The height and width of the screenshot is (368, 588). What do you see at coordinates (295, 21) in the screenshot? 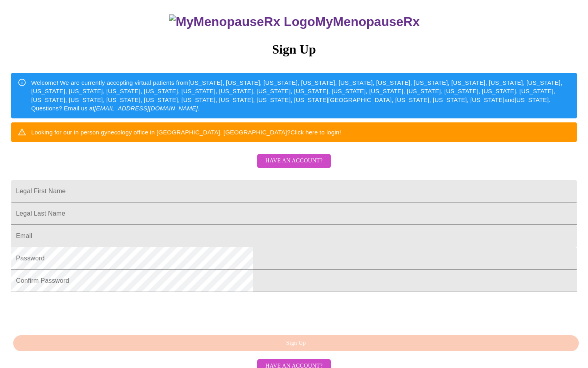
I see `h3: MyMenopauseRx` at bounding box center [295, 21].